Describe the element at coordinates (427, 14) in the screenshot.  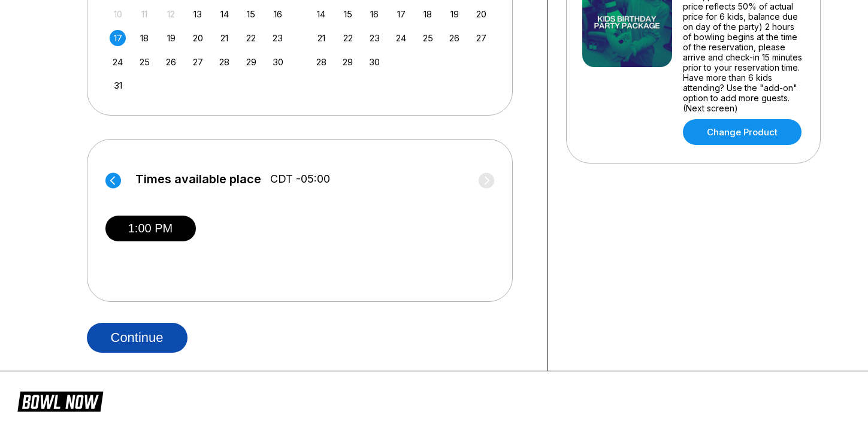
I see `div: Choose Thursday, September 18th, 2025` at that location.